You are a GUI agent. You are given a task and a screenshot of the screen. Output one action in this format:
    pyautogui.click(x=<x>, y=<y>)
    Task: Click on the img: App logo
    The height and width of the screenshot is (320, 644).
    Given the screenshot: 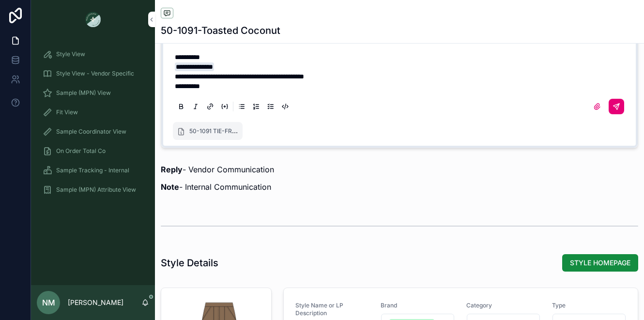 What is the action you would take?
    pyautogui.click(x=93, y=19)
    